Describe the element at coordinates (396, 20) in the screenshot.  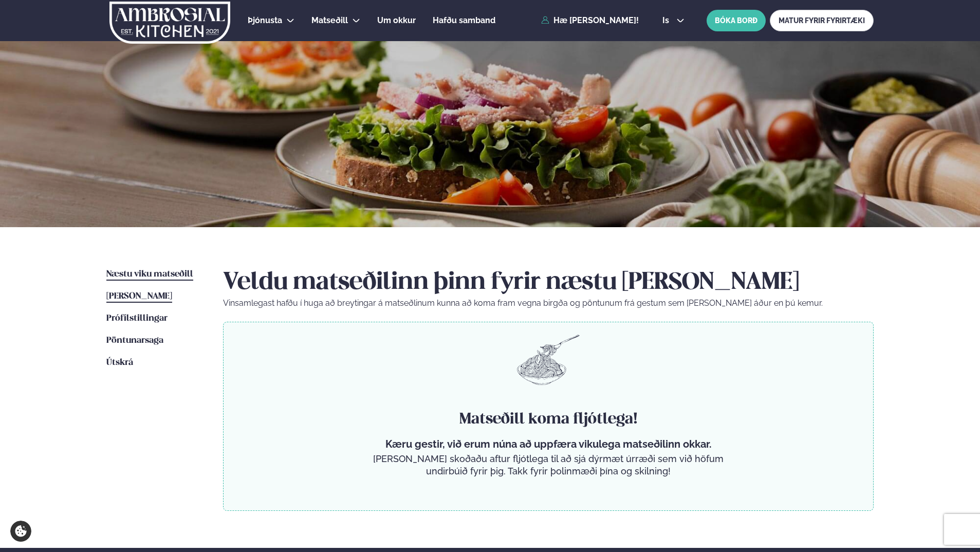
I see `span: Um okkur` at that location.